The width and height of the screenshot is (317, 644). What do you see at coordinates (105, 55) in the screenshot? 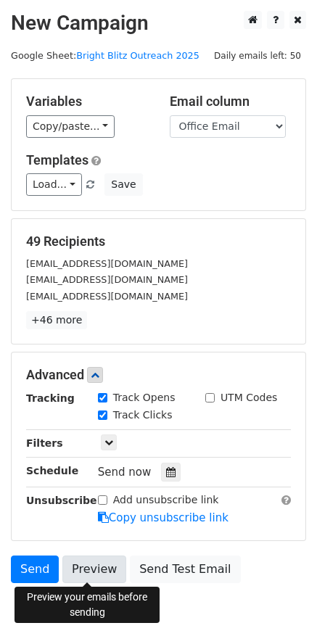
I see `small: Google Sheet:` at bounding box center [105, 55].